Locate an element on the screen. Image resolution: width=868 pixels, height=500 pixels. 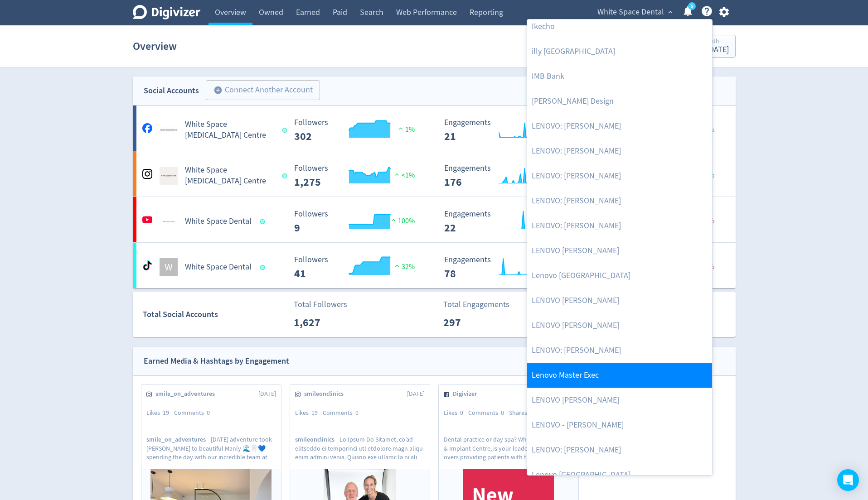
a: Lenovo Master Exec is located at coordinates (619, 375).